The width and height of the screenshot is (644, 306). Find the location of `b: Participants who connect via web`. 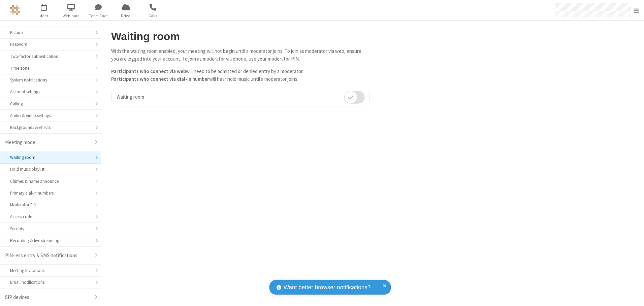

b: Participants who connect via web is located at coordinates (149, 71).